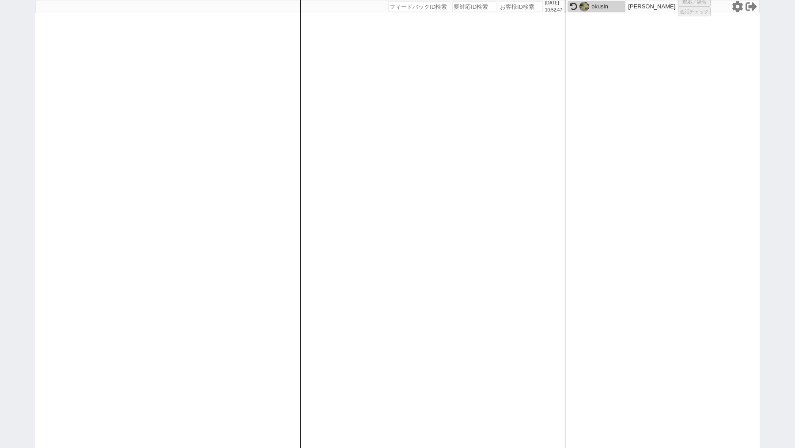 This screenshot has width=795, height=448. What do you see at coordinates (419, 7) in the screenshot?
I see `input: フィードバックID検索` at bounding box center [419, 7].